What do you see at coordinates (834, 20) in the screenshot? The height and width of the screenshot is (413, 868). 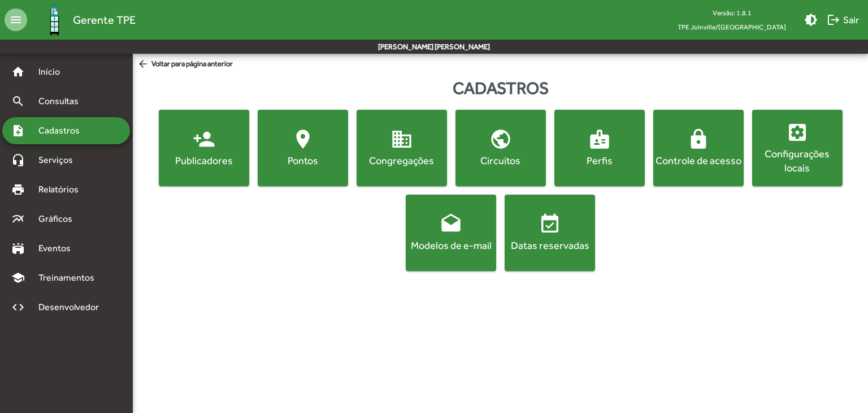 I see `mat-icon: logout` at bounding box center [834, 20].